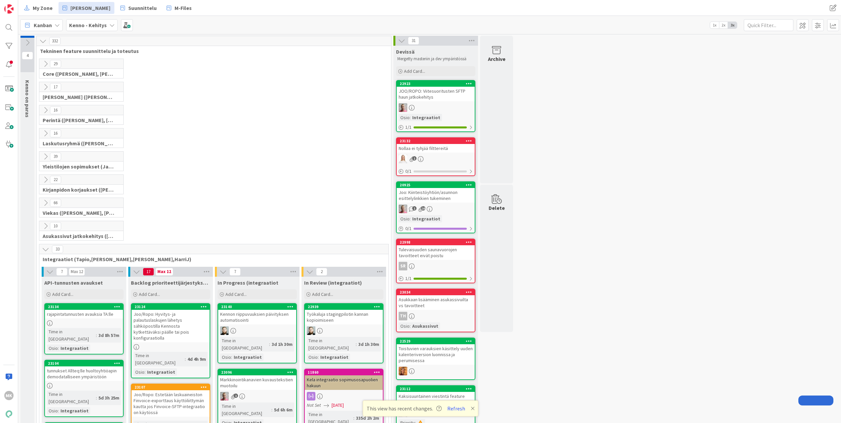  I want to click on div: Kela integraatio sopimusosapuolien hakuun, so click(344, 382).